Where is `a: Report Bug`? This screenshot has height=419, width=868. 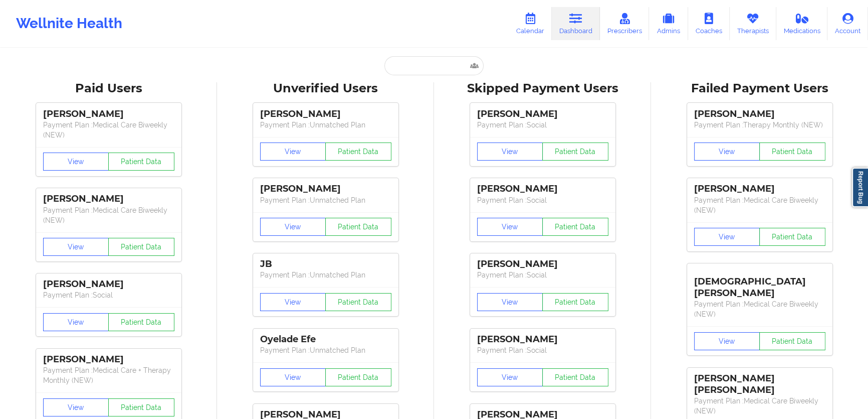 a: Report Bug is located at coordinates (860, 187).